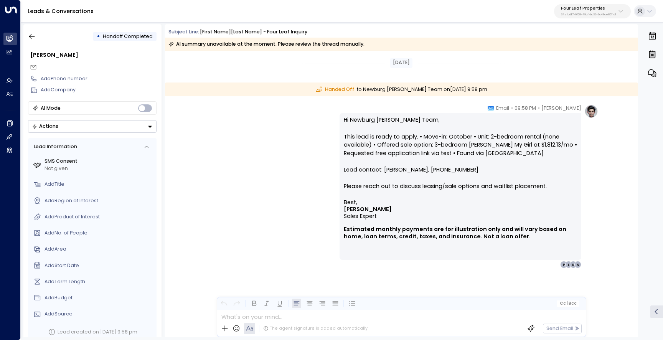 This screenshot has width=663, height=340. What do you see at coordinates (502, 108) in the screenshot?
I see `span: Email` at bounding box center [502, 108].